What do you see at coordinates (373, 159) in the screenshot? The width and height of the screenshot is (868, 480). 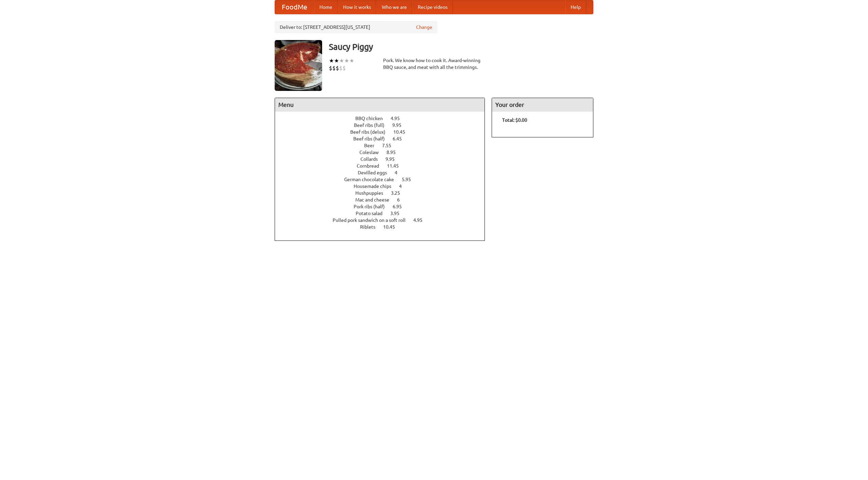 I see `span: Collards` at bounding box center [373, 159].